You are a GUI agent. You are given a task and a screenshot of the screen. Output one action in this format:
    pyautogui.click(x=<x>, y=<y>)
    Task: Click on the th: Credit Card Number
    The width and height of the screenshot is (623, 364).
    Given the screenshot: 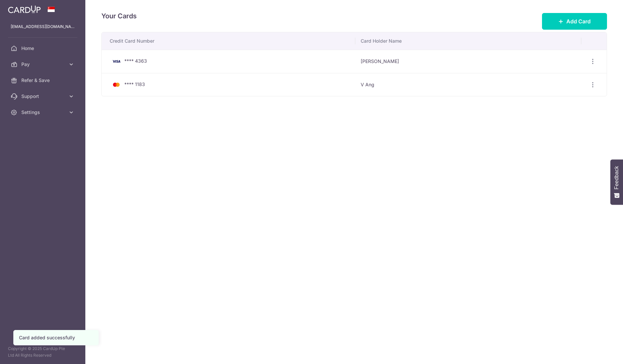 What is the action you would take?
    pyautogui.click(x=228, y=41)
    